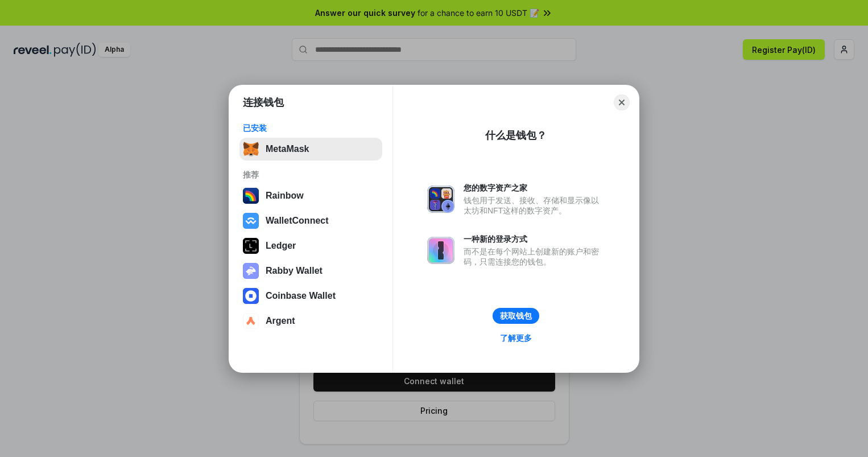 The image size is (868, 457). Describe the element at coordinates (534, 205) in the screenshot. I see `div: 钱包用于发送、接收、存储和显示像以太坊和NFT这样的数字资产。` at that location.